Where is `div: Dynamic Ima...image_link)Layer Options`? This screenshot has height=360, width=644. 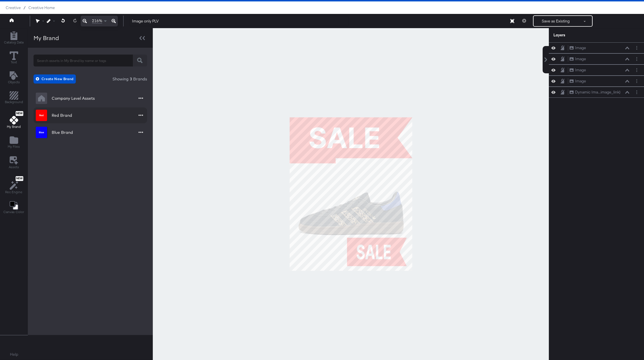 div: Dynamic Ima...image_link)Layer Options is located at coordinates (597, 92).